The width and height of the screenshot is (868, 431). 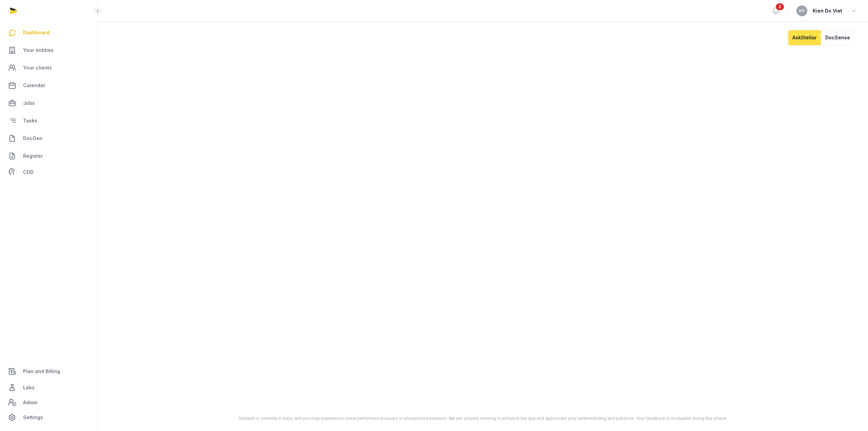 I want to click on a: Your entities, so click(x=49, y=50).